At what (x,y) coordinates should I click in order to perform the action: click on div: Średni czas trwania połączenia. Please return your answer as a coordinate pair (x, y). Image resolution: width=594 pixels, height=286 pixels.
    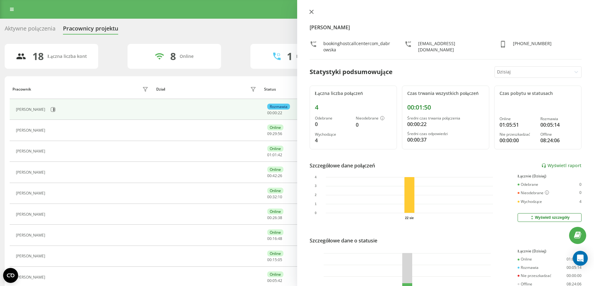
    Looking at the image, I should click on (445, 118).